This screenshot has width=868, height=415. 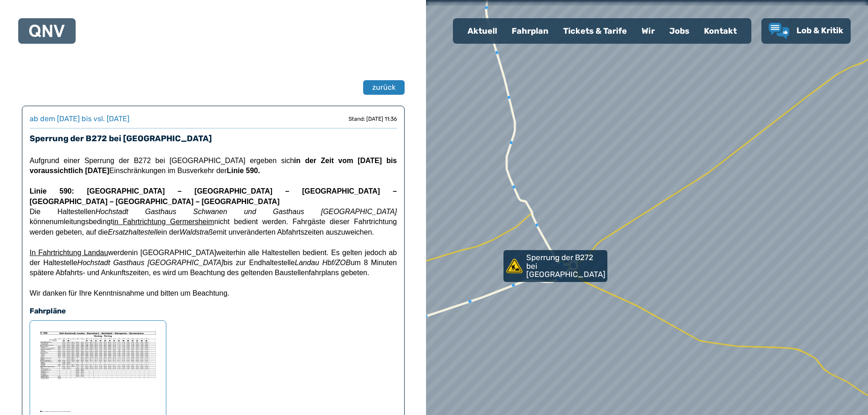 What do you see at coordinates (198, 232) in the screenshot?
I see `em: Waldstraße` at bounding box center [198, 232].